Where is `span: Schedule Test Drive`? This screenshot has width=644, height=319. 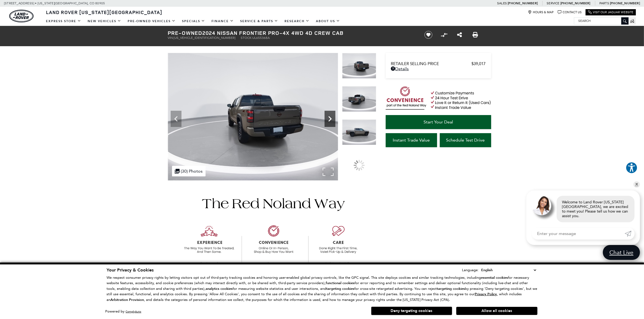
span: Schedule Test Drive is located at coordinates (465, 140).